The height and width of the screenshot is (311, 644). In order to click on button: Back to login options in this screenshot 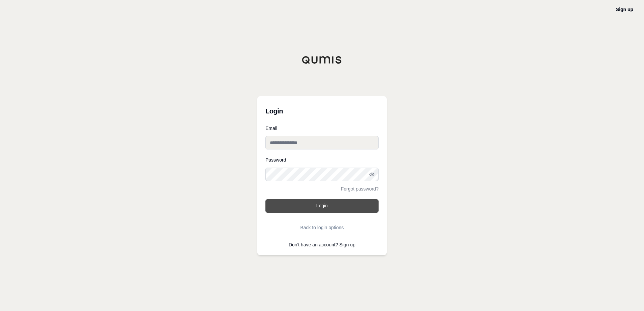, I will do `click(322, 227)`.